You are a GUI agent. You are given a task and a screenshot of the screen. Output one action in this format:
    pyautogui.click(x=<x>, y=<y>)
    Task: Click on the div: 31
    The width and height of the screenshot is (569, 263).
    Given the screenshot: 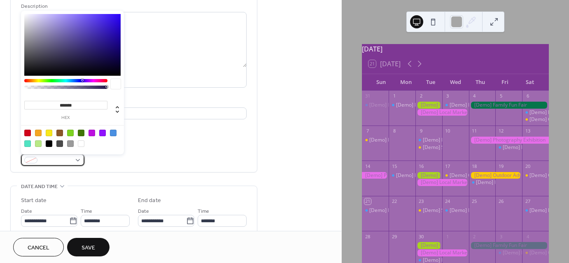 What is the action you would take?
    pyautogui.click(x=367, y=96)
    